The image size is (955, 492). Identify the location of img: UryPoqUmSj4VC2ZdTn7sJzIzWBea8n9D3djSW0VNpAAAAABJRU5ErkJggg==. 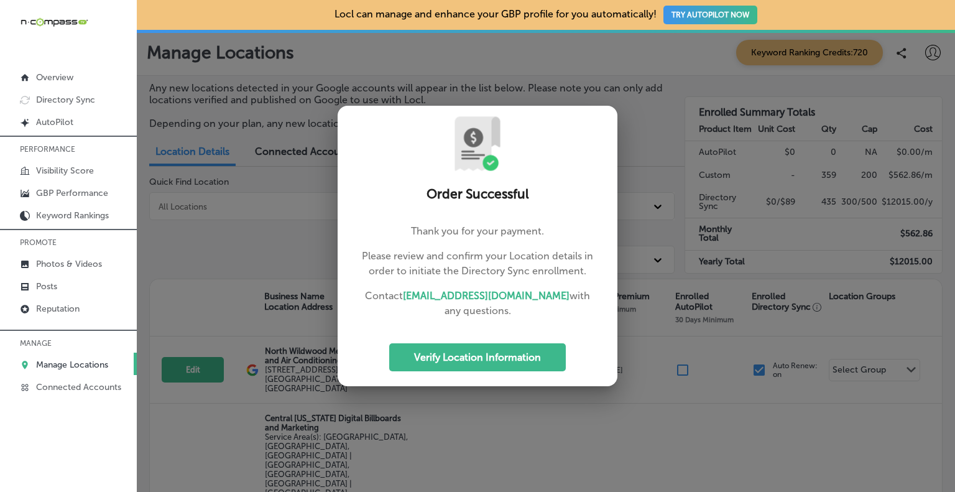
(477, 144).